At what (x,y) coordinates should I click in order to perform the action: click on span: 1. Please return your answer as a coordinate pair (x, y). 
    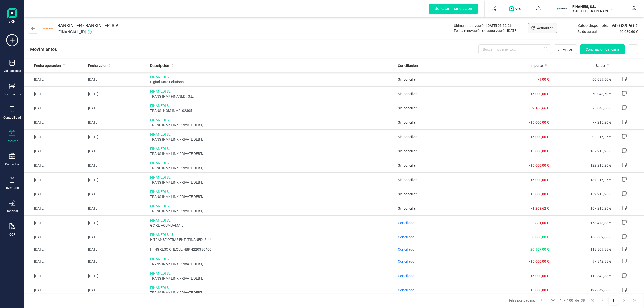
    Looking at the image, I should click on (561, 301).